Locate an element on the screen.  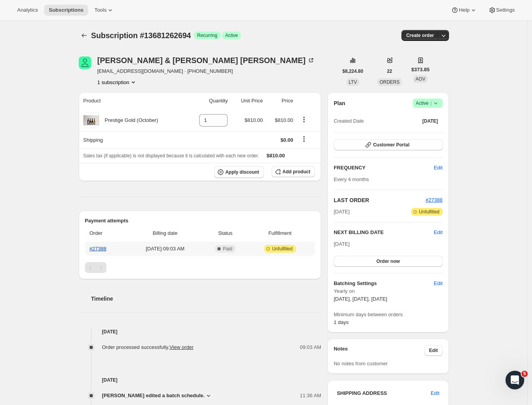
span: Add product is located at coordinates (296, 172).